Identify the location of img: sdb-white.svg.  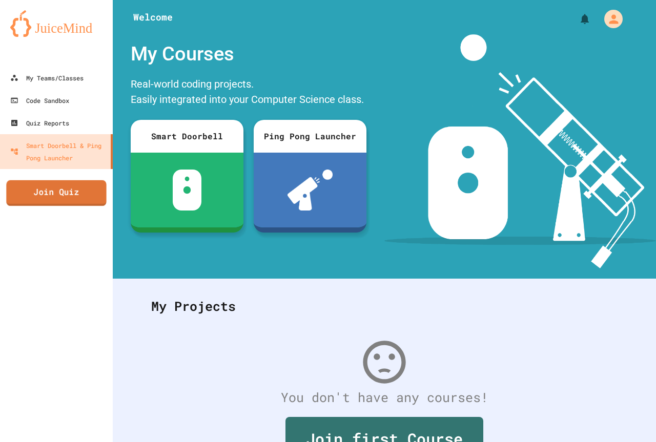
(187, 190).